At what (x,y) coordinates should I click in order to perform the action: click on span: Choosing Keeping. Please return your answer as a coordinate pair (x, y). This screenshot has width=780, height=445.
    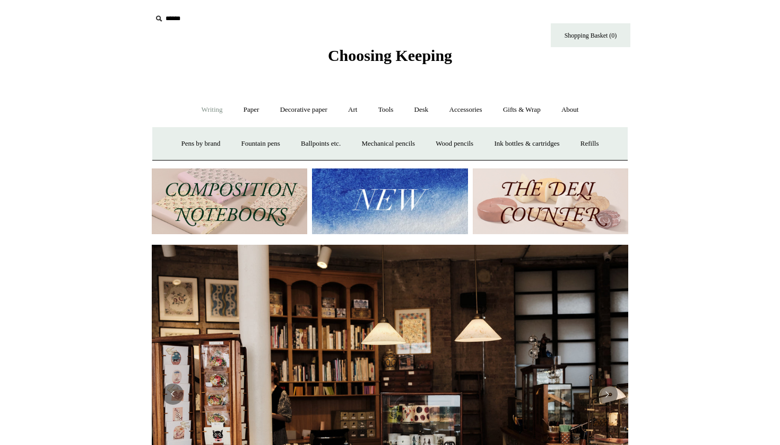
    Looking at the image, I should click on (390, 55).